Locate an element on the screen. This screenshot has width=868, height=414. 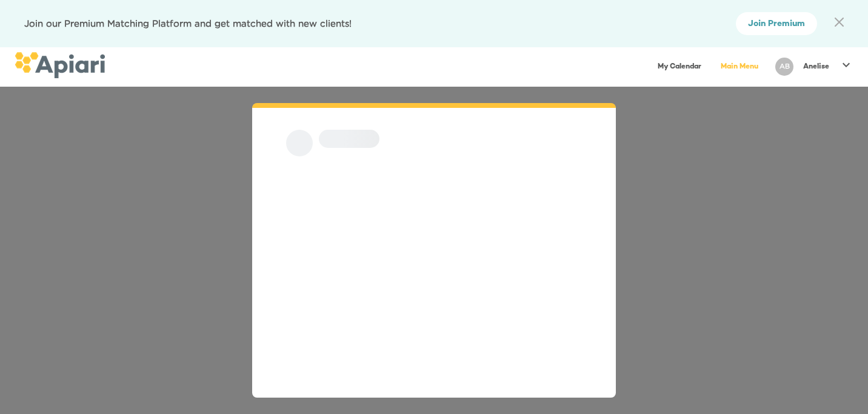
button: Join Premium is located at coordinates (777, 24).